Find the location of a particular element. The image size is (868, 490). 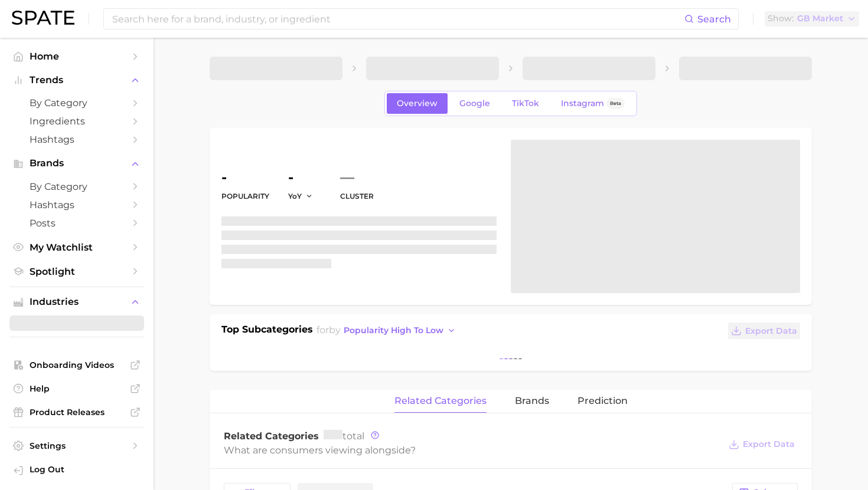

a: Google is located at coordinates (474, 103).